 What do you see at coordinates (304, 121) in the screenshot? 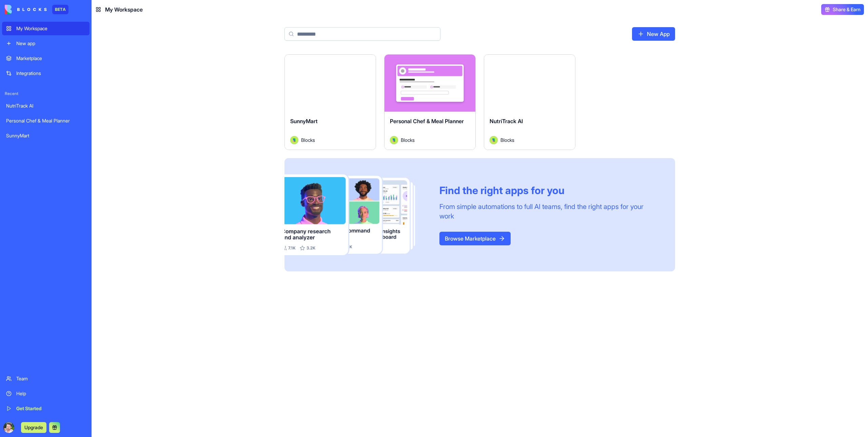
I see `span: SunnyMart` at bounding box center [304, 121].